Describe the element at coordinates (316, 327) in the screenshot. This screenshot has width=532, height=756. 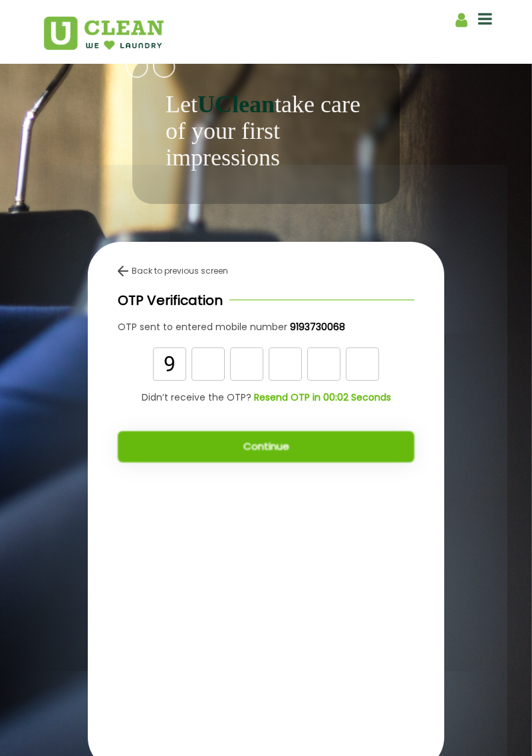
I see `a: 9193730068` at that location.